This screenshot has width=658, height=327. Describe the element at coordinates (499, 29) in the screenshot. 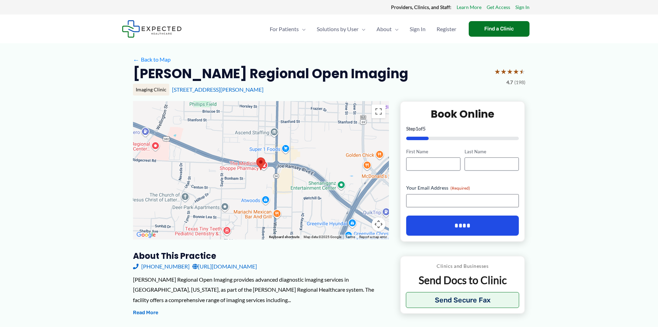

I see `div: Find a Clinic` at that location.